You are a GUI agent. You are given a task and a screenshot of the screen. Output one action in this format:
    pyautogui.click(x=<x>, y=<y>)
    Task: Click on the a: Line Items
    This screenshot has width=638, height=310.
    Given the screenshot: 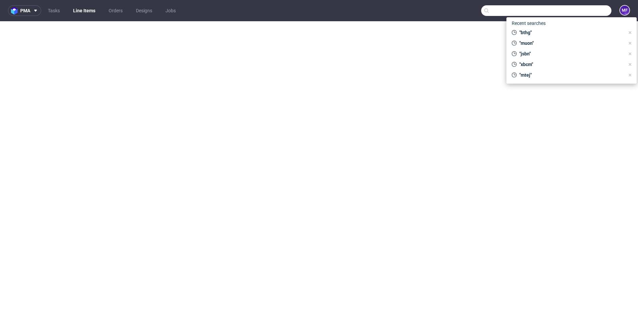 What is the action you would take?
    pyautogui.click(x=84, y=11)
    